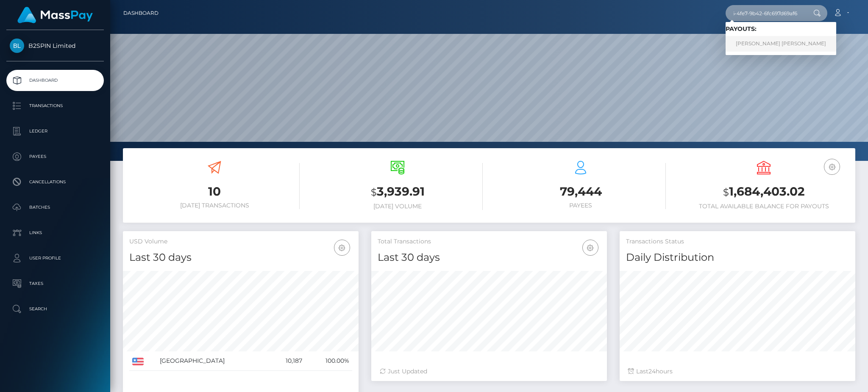  Describe the element at coordinates (581, 191) in the screenshot. I see `h3: 79,444` at that location.